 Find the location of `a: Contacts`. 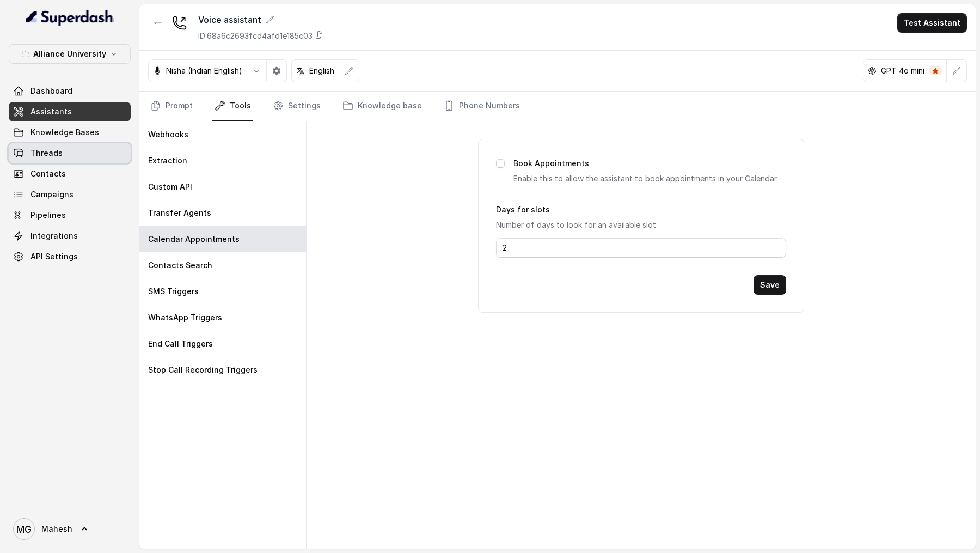

a: Contacts is located at coordinates (70, 174).